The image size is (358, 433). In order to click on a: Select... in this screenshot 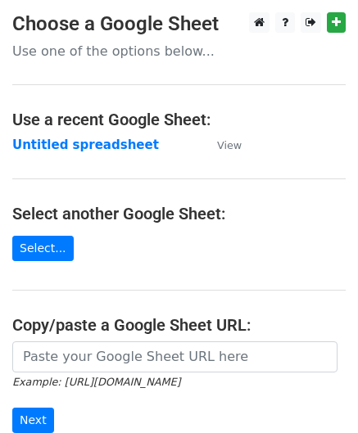, I will do `click(43, 248)`.